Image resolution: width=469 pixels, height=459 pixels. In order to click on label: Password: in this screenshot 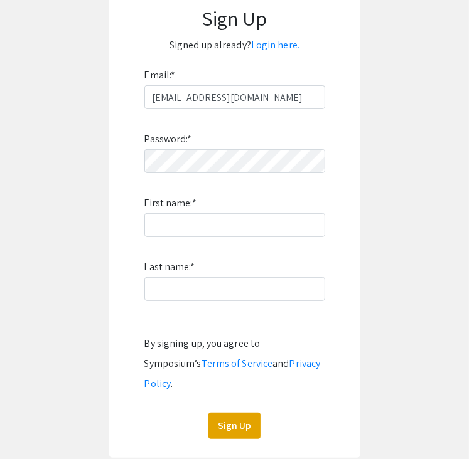, I will do `click(168, 139)`.